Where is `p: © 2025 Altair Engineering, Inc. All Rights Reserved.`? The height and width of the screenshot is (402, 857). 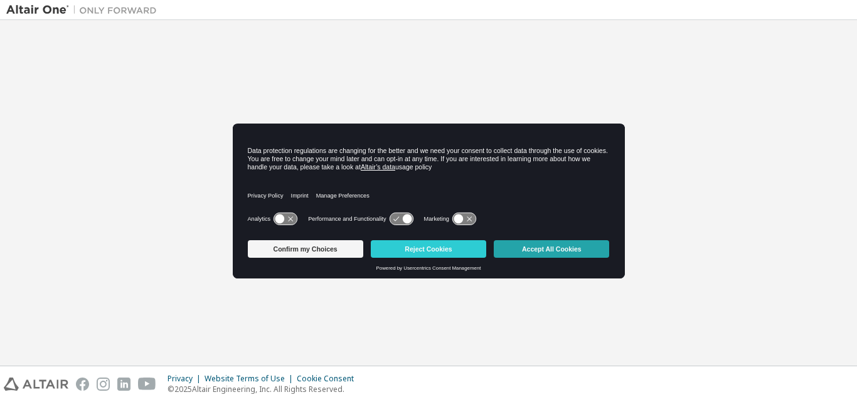 p: © 2025 Altair Engineering, Inc. All Rights Reserved. is located at coordinates (264, 389).